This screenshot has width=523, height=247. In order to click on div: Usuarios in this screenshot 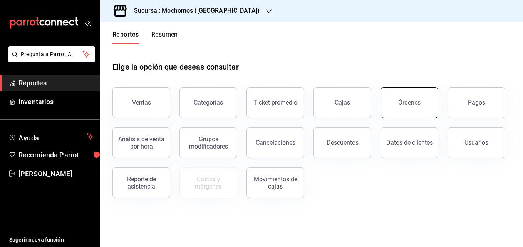, I will do `click(476, 142)`.